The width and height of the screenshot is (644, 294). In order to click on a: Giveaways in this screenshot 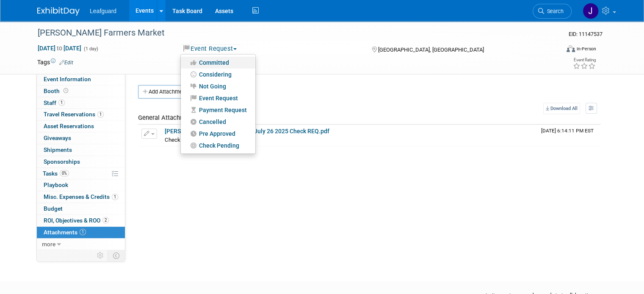, I will do `click(81, 138)`.